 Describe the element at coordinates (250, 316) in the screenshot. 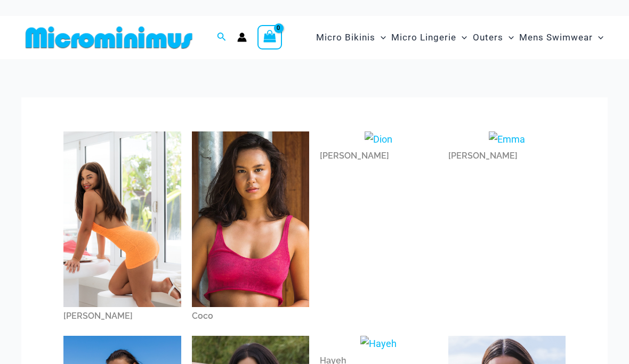

I see `div: Coco` at that location.